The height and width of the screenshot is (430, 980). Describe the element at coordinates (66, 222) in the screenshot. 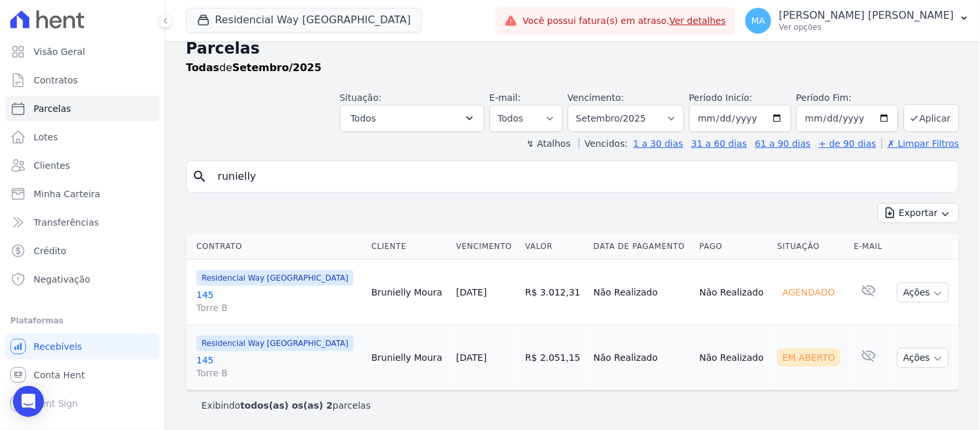

I see `span: Transferências` at that location.